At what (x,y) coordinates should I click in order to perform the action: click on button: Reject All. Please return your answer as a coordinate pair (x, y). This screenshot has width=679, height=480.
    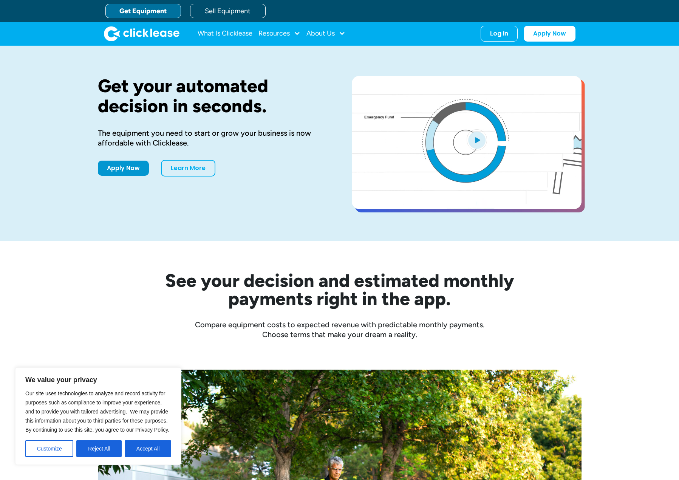
    Looking at the image, I should click on (99, 448).